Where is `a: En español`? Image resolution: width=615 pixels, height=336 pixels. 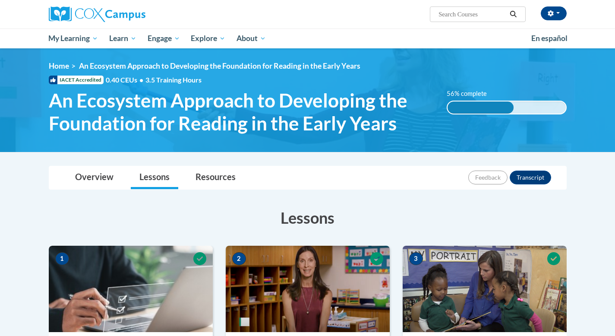
a: En español is located at coordinates (549, 38).